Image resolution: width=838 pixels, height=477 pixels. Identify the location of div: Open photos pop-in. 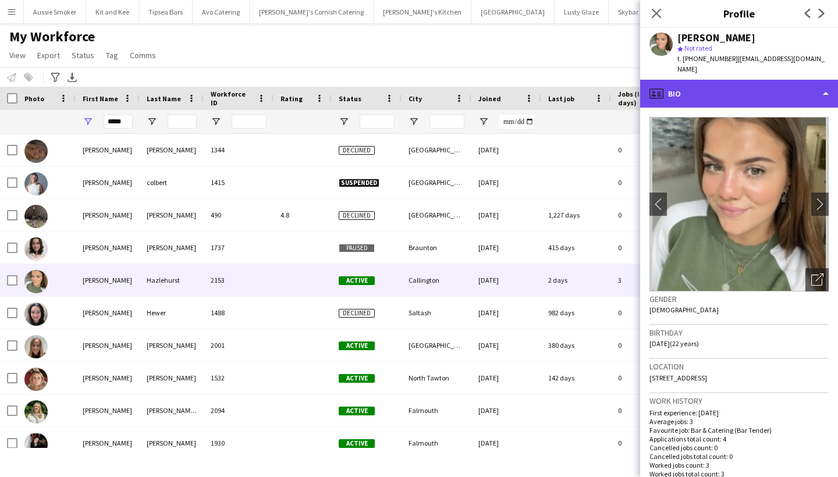
(817, 280).